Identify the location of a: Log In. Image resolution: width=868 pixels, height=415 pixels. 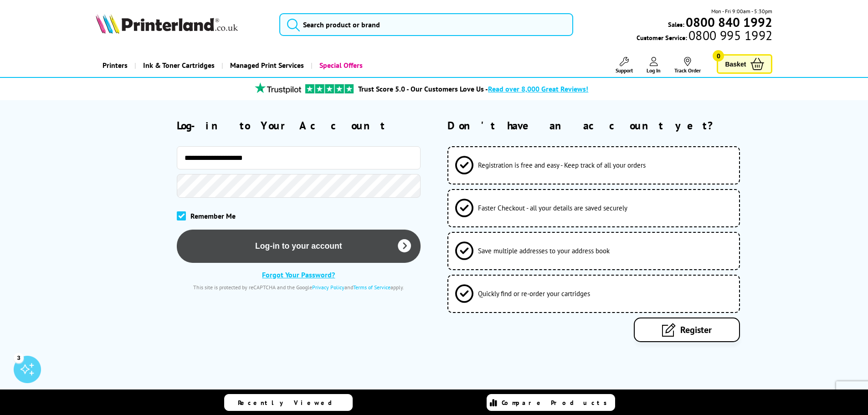
(653, 65).